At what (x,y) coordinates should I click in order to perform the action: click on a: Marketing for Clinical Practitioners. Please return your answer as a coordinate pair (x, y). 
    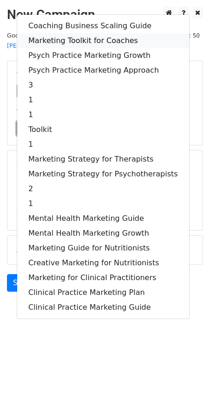
    Looking at the image, I should click on (103, 278).